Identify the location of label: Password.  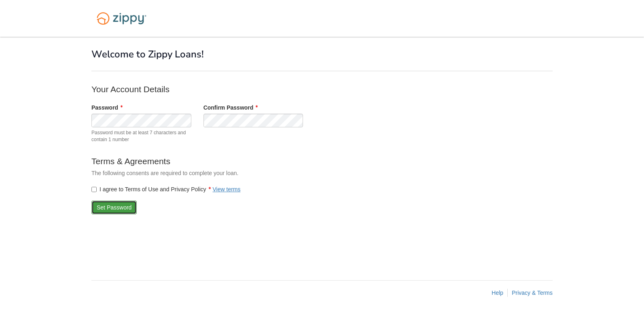
(107, 108).